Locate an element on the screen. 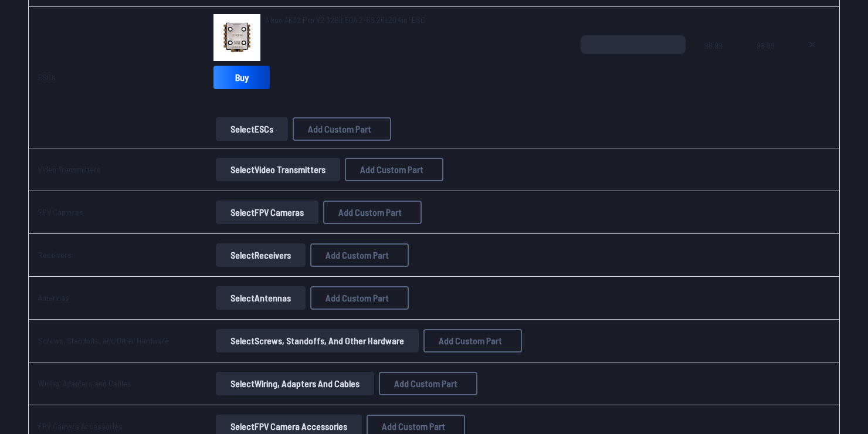 This screenshot has width=868, height=434. a: Antennas is located at coordinates (54, 298).